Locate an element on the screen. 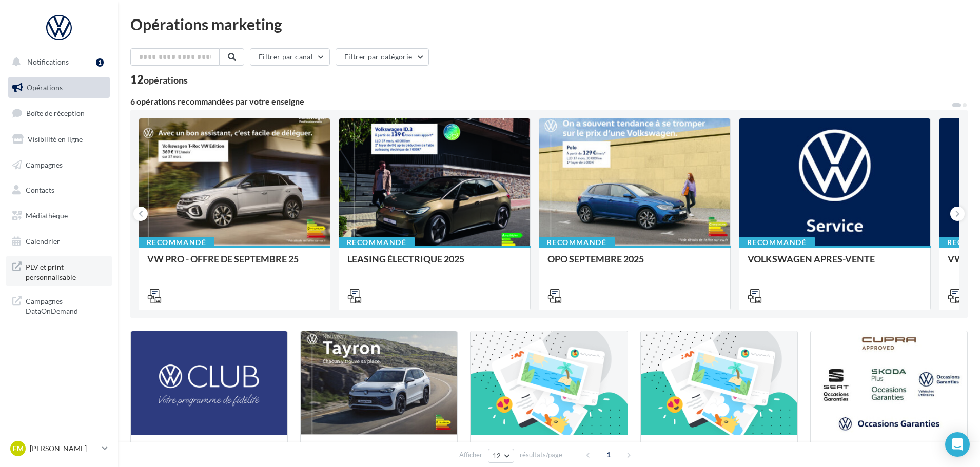  div: OPO SEPTEMBRE 2025 is located at coordinates (635, 264).